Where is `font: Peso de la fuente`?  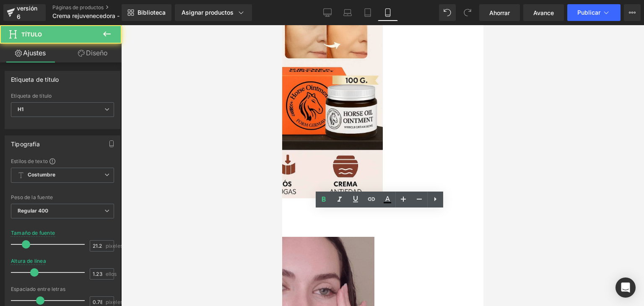
font: Peso de la fuente is located at coordinates (32, 197).